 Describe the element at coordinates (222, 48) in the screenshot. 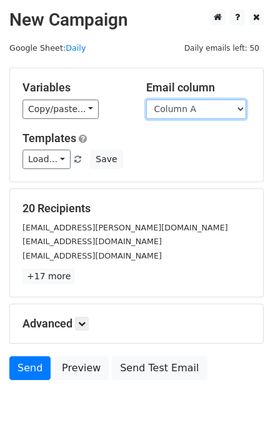

I see `span: Daily emails left: 50` at that location.